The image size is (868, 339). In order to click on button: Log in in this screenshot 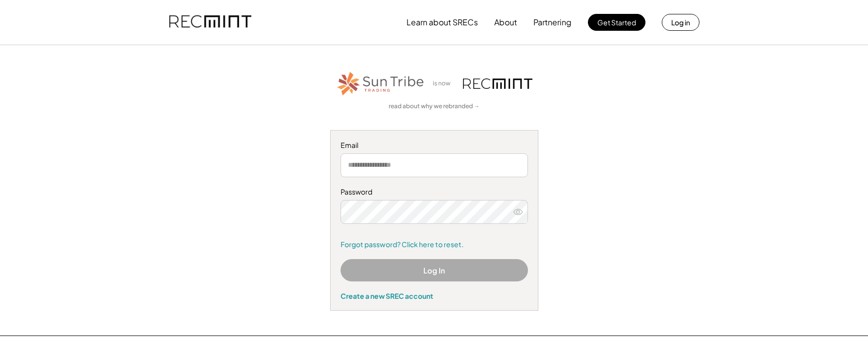, I will do `click(680, 22)`.